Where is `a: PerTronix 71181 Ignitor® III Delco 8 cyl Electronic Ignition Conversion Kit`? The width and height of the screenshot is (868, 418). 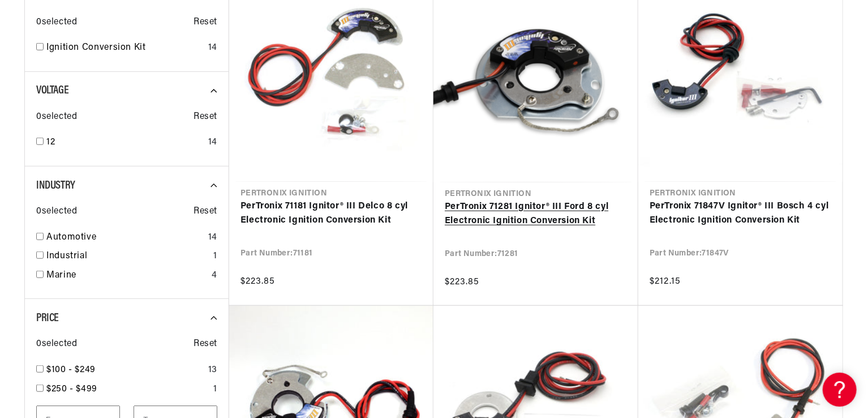 a: PerTronix 71181 Ignitor® III Delco 8 cyl Electronic Ignition Conversion Kit is located at coordinates (331, 213).